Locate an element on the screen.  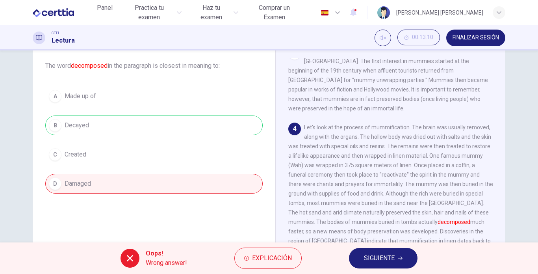
div: Ocultar is located at coordinates (418, 38).